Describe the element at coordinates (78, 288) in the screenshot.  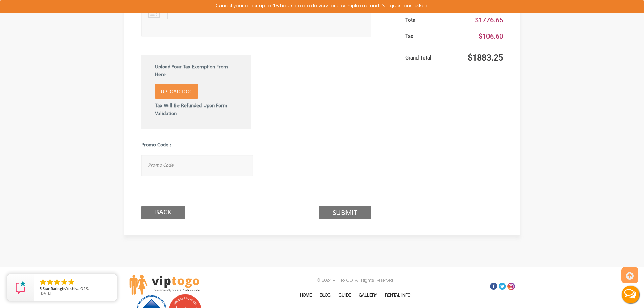
I see `span: Yeshiva Of S.` at that location.